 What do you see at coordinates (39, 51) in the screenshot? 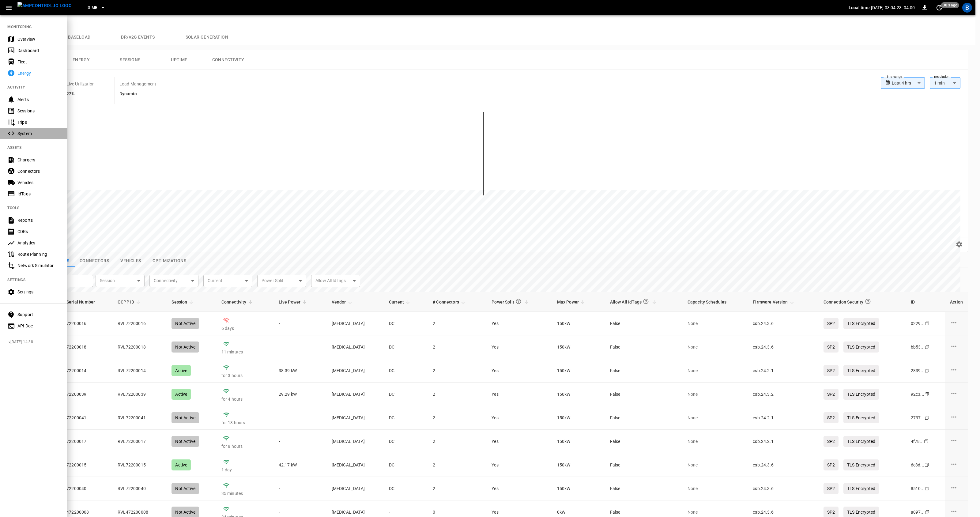
I see `div: Dashboard` at bounding box center [39, 51].